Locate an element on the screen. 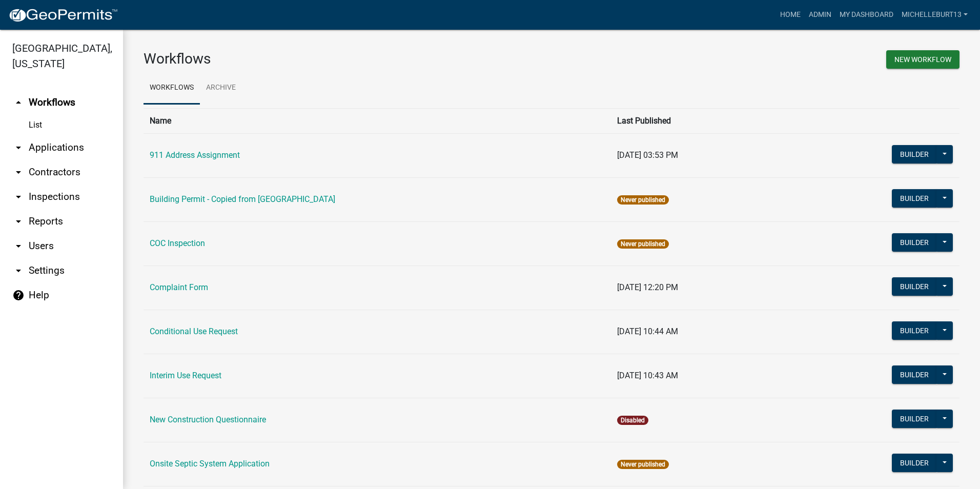  a: michelleburt13 is located at coordinates (934, 14).